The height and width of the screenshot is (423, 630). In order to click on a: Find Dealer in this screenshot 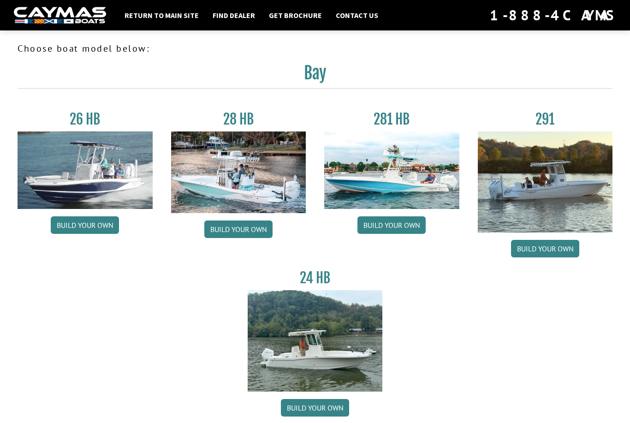, I will do `click(234, 15)`.